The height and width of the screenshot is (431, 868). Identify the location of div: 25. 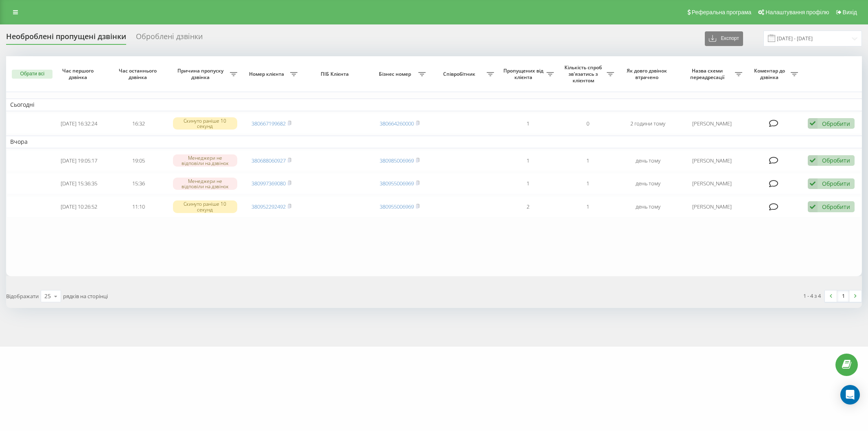
(48, 296).